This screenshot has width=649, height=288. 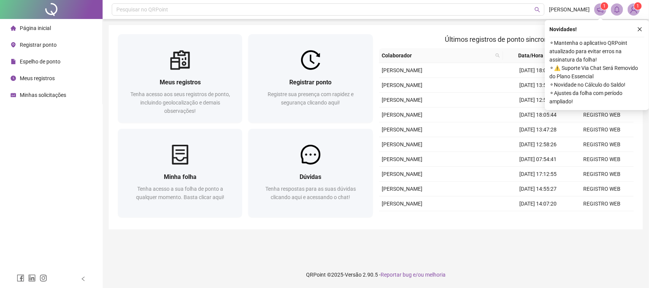 I want to click on span: linkedin, so click(x=32, y=278).